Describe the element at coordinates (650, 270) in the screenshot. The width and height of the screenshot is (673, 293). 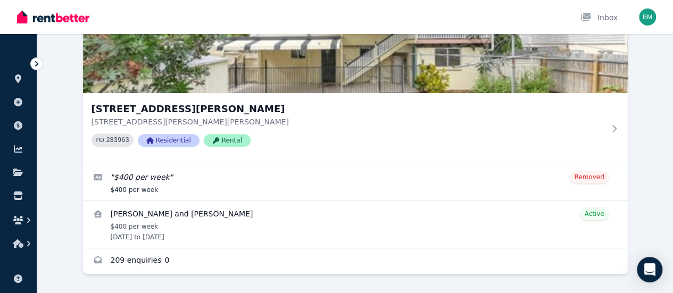
I see `div: Open Intercom Messenger` at that location.